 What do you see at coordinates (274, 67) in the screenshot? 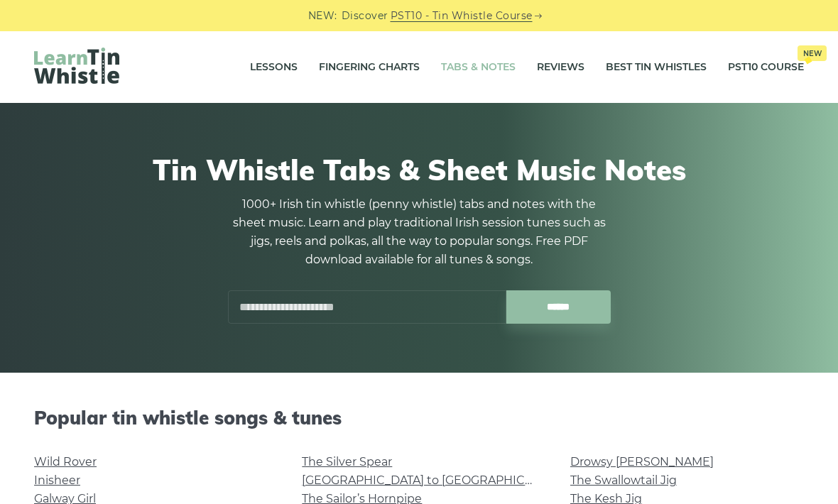
I see `a: Lessons` at bounding box center [274, 67].